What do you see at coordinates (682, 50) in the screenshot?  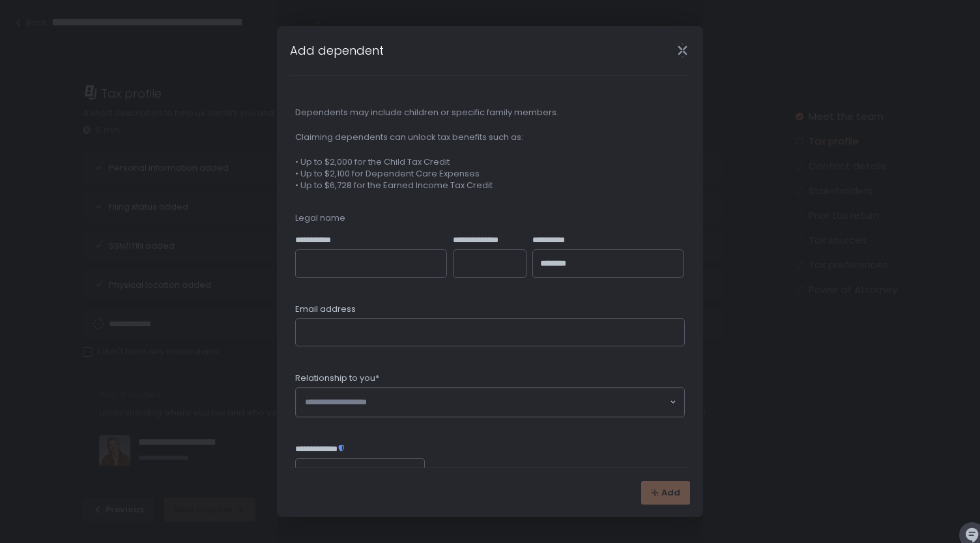 I see `div: Close` at bounding box center [682, 50].